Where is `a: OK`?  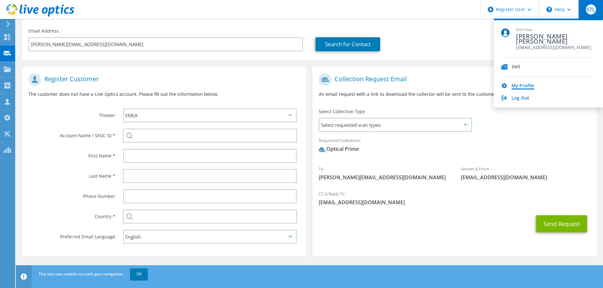
a: OK is located at coordinates (139, 274).